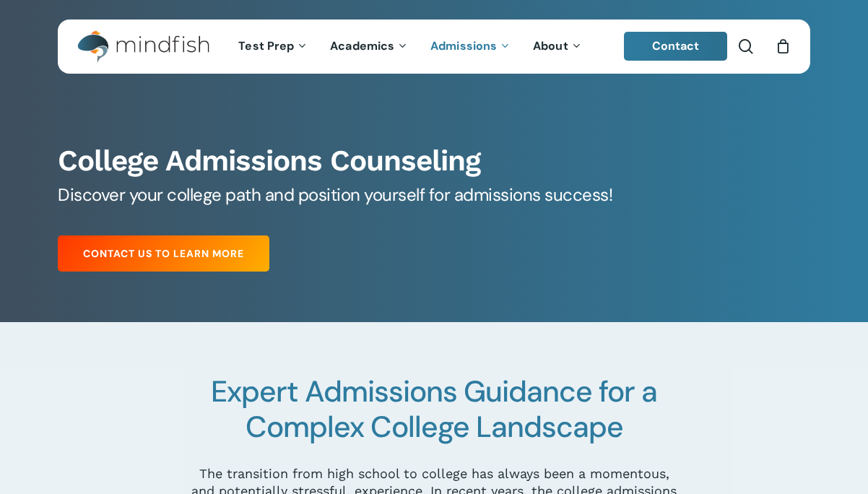 Image resolution: width=868 pixels, height=494 pixels. I want to click on b: College Admissions Counseling, so click(269, 160).